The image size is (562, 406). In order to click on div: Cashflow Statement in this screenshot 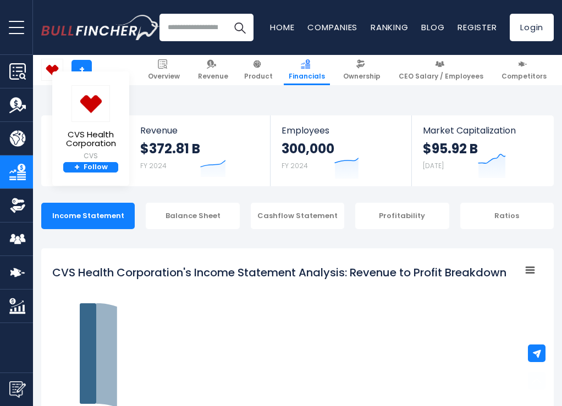, I will do `click(297, 216)`.